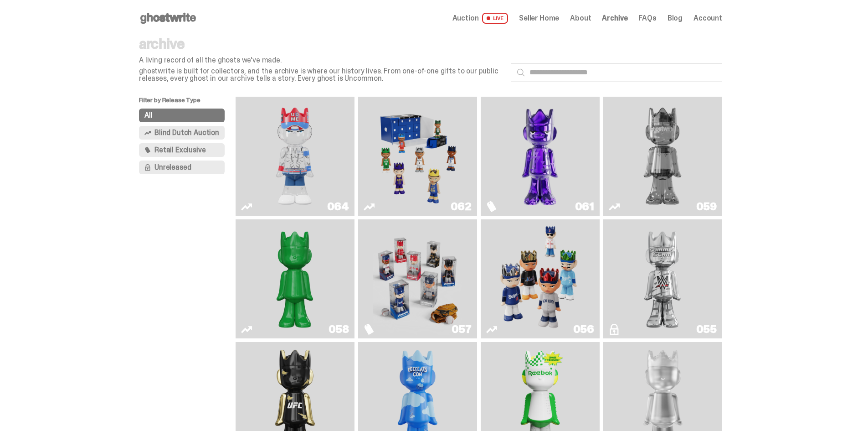 The image size is (868, 431). I want to click on a: Blog, so click(675, 18).